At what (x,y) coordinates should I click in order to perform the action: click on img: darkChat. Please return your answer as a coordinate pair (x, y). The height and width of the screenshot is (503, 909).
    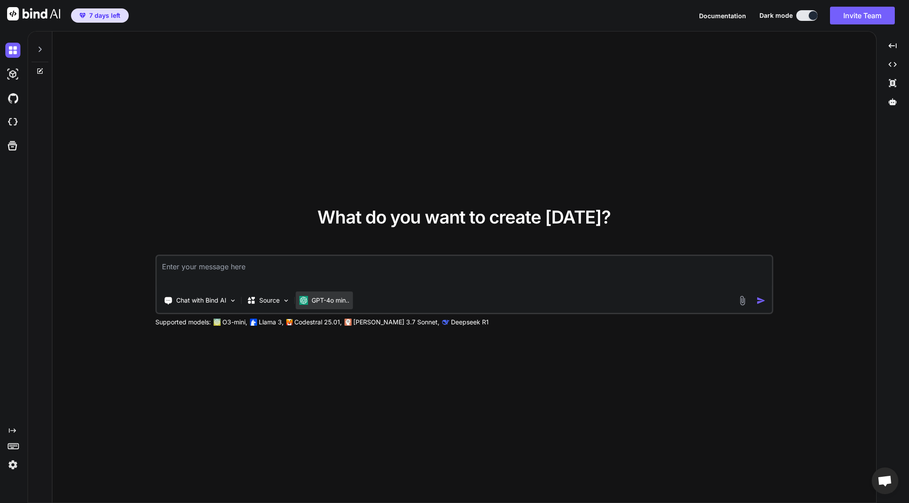
    Looking at the image, I should click on (13, 50).